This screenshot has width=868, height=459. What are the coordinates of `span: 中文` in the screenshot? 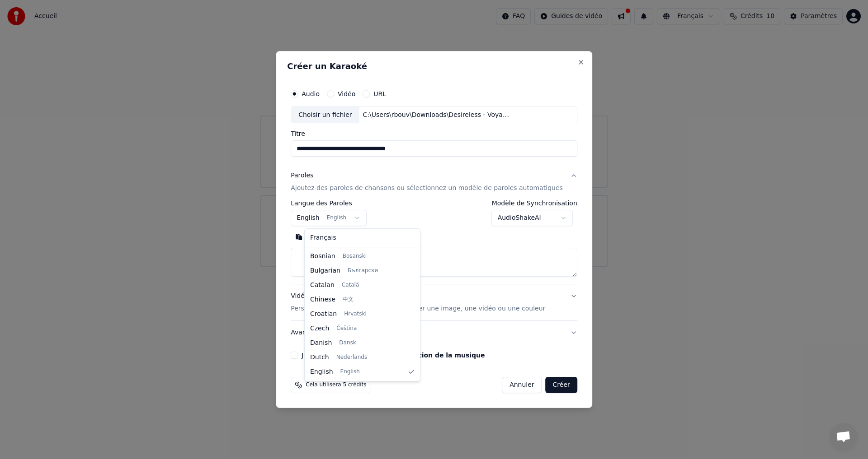 It's located at (348, 300).